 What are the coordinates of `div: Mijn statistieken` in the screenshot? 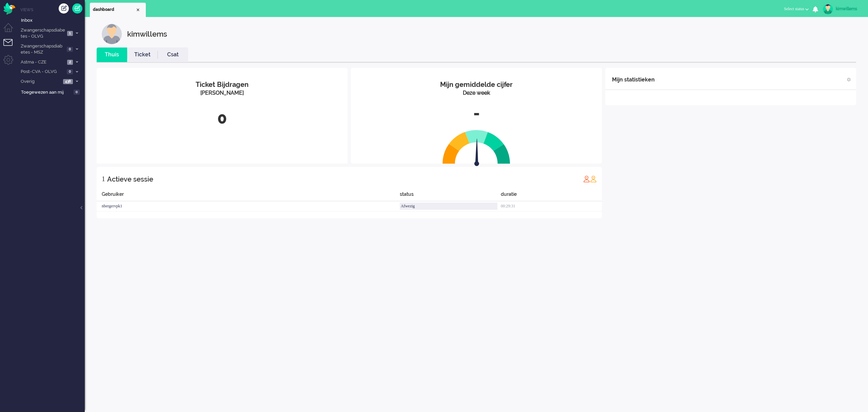 It's located at (634, 79).